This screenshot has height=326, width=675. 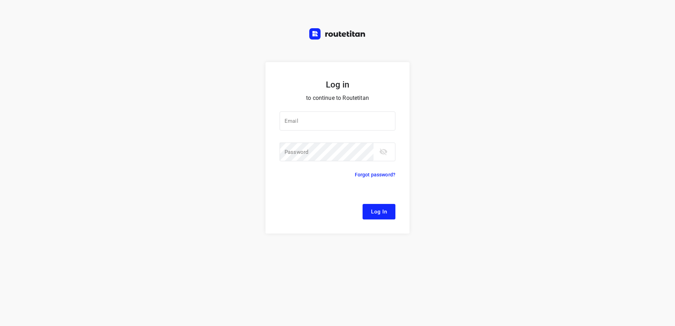 I want to click on button: Log In, so click(x=379, y=212).